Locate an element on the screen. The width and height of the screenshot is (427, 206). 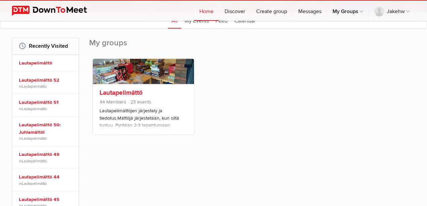
a: Lautapelimättö 44 is located at coordinates (46, 177).